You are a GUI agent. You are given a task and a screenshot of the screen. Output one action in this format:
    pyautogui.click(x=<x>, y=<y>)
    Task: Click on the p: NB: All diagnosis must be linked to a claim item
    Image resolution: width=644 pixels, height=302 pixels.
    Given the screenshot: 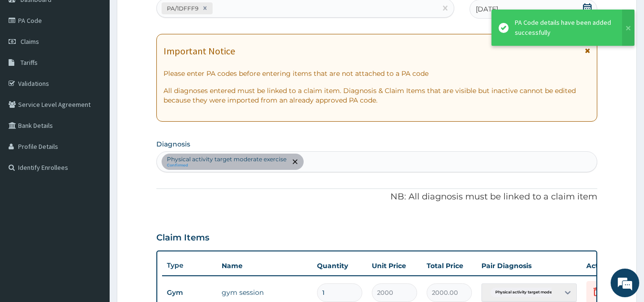 What is the action you would take?
    pyautogui.click(x=377, y=197)
    